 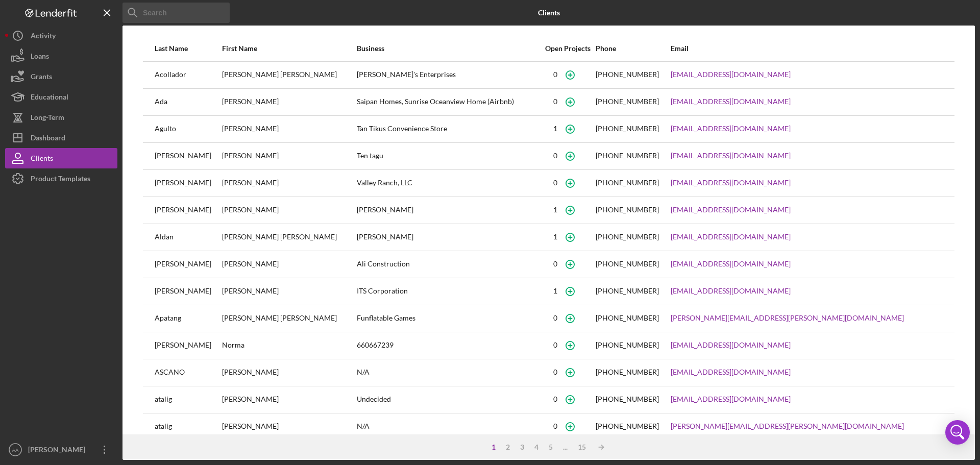 What do you see at coordinates (61, 77) in the screenshot?
I see `a: Grants` at bounding box center [61, 77].